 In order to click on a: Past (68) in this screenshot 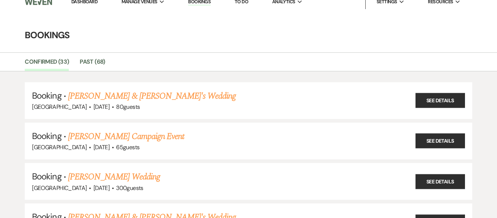, I will do `click(92, 64)`.